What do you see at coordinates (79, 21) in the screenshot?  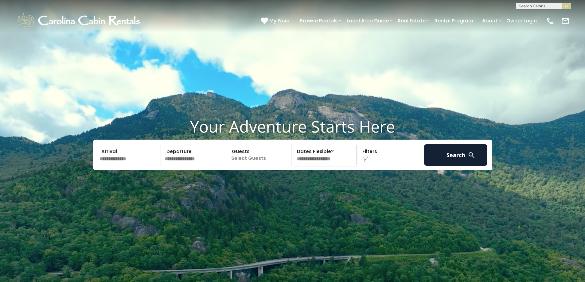 I see `img: White-1-1-2.png` at bounding box center [79, 21].